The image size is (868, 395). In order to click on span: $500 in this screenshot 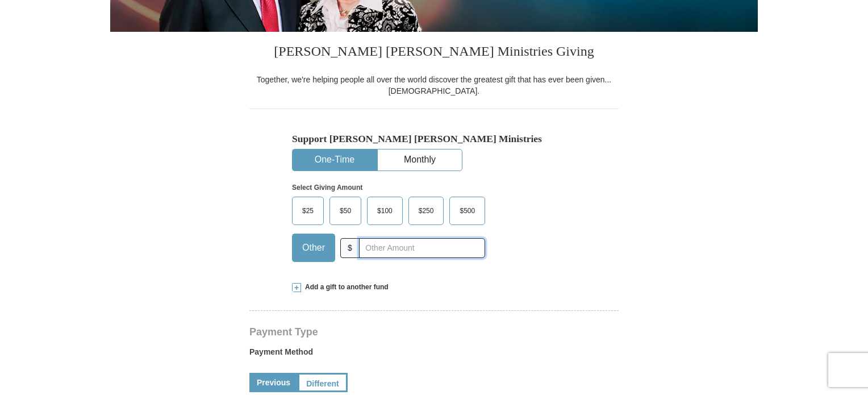, I will do `click(467, 211)`.